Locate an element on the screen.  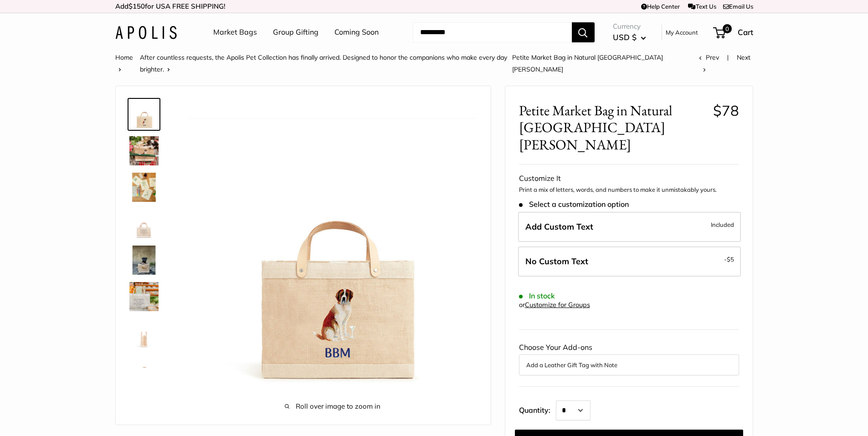
span: $150 is located at coordinates (137, 6).